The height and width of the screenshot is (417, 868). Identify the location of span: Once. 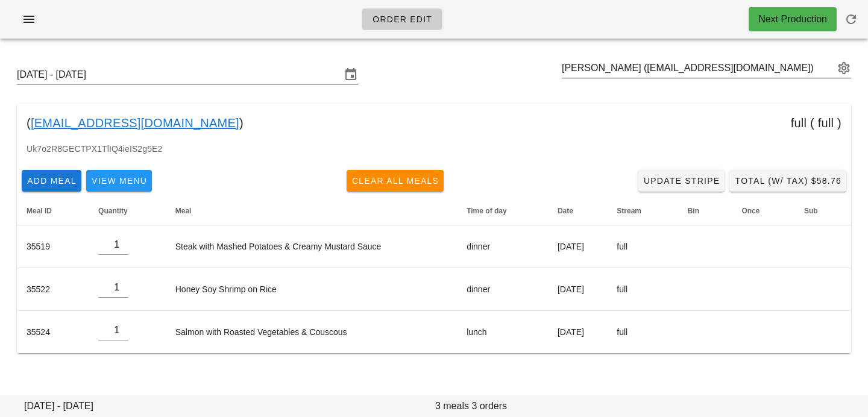
(750, 211).